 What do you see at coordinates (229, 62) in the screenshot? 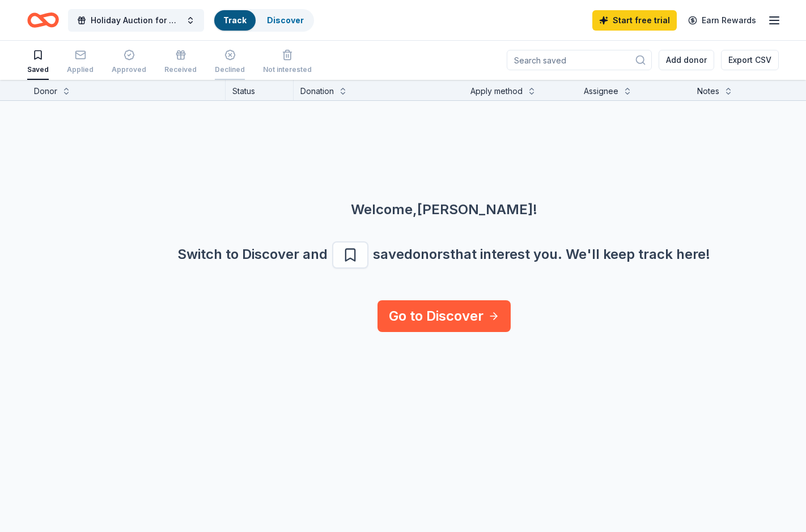
I see `button: Declined` at bounding box center [229, 62].